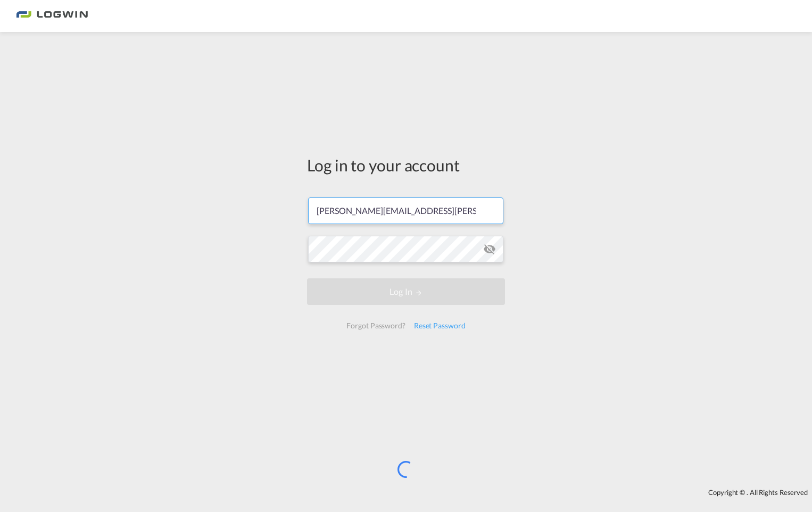 The height and width of the screenshot is (512, 812). Describe the element at coordinates (439, 326) in the screenshot. I see `div: Reset Password` at that location.